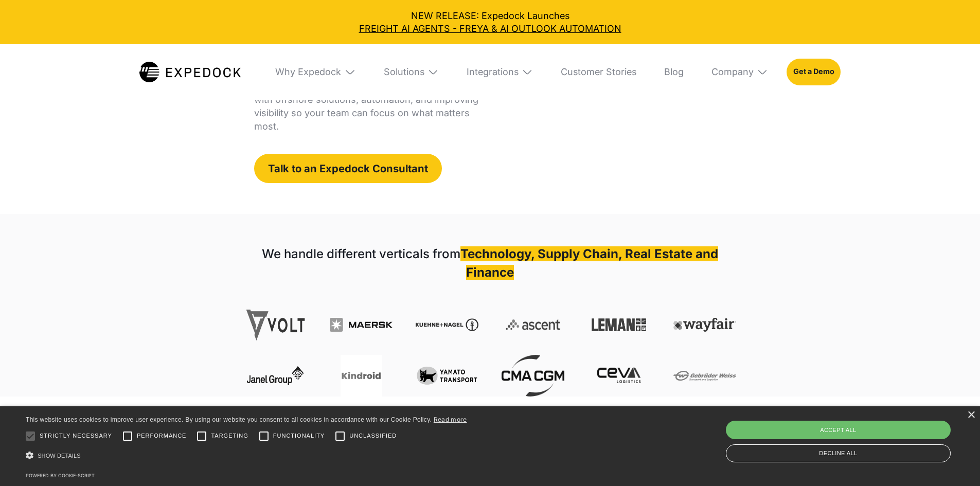 The width and height of the screenshot is (980, 486). Describe the element at coordinates (368, 100) in the screenshot. I see `p: Get flexible, that integrate seamlessly into your workflows — powering teams with offshore soluti...` at that location.